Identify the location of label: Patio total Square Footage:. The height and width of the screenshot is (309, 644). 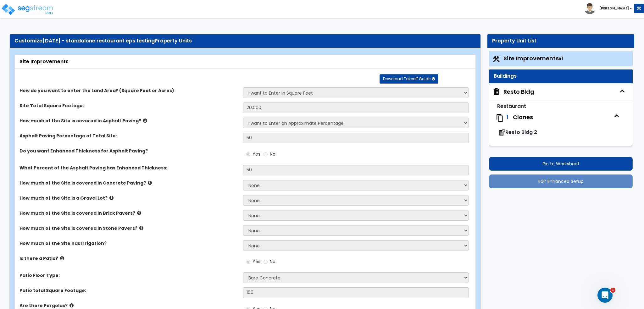
(129, 291).